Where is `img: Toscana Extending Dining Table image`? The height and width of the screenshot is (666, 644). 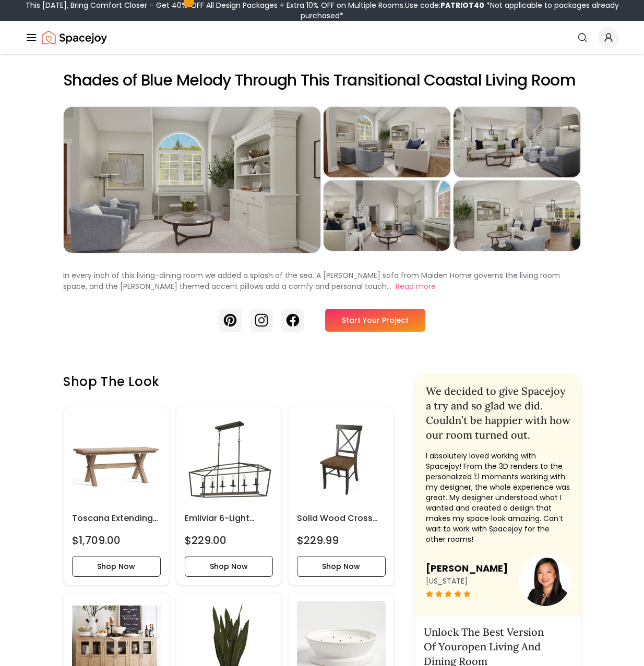 img: Toscana Extending Dining Table image is located at coordinates (116, 460).